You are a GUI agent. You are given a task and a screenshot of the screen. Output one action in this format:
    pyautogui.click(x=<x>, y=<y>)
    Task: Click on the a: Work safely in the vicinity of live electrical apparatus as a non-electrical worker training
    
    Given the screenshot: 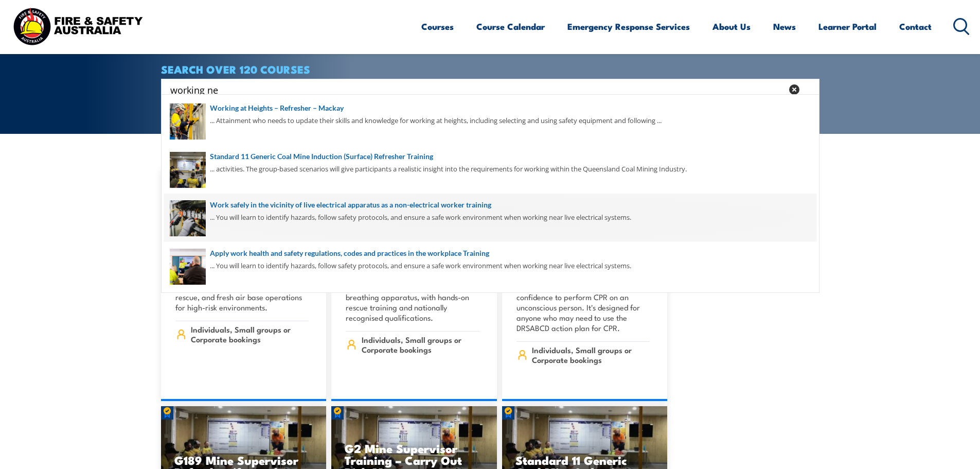 What is the action you would take?
    pyautogui.click(x=490, y=204)
    